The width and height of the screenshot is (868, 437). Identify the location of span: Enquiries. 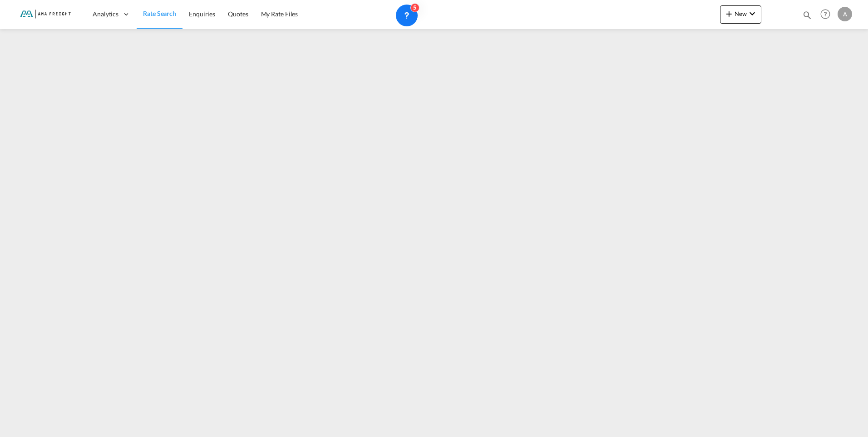
(202, 14).